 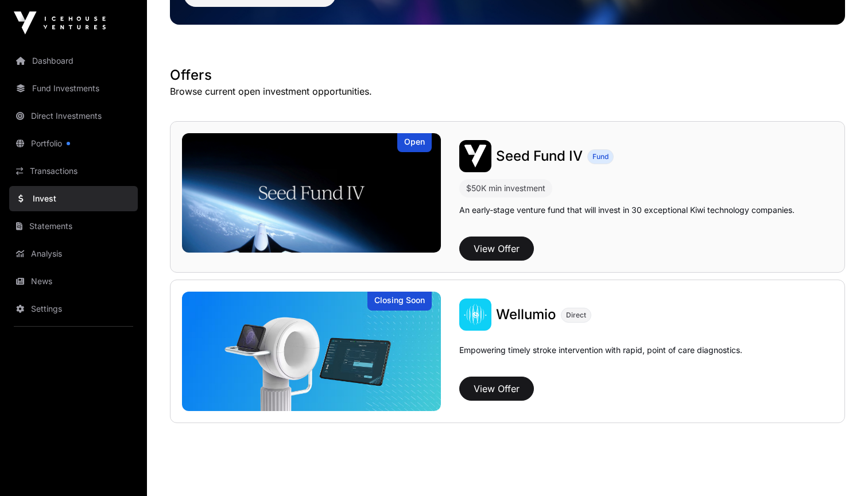 What do you see at coordinates (839, 468) in the screenshot?
I see `div: Chat Widget` at bounding box center [839, 468].